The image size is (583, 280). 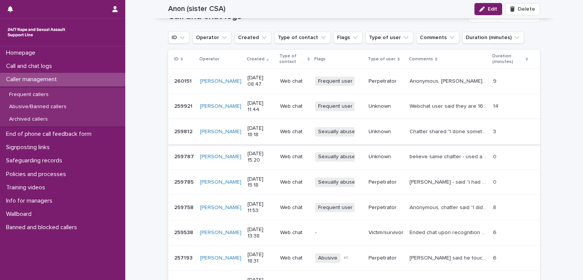 I want to click on button: Created, so click(x=253, y=38).